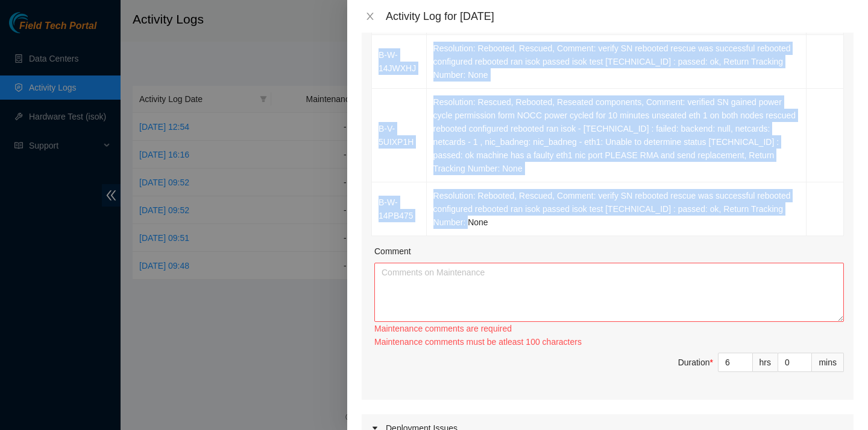 Image resolution: width=868 pixels, height=430 pixels. What do you see at coordinates (370, 16) in the screenshot?
I see `span: close` at bounding box center [370, 16].